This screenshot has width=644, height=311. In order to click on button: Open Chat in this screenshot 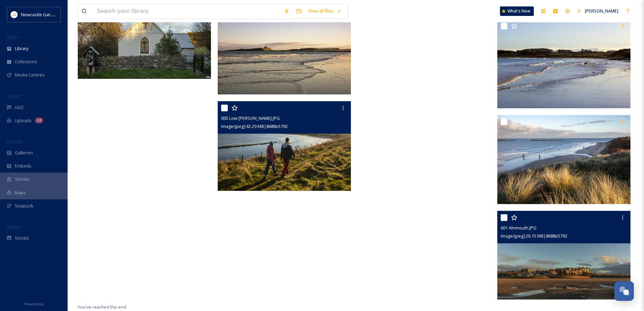, I will do `click(624, 291)`.